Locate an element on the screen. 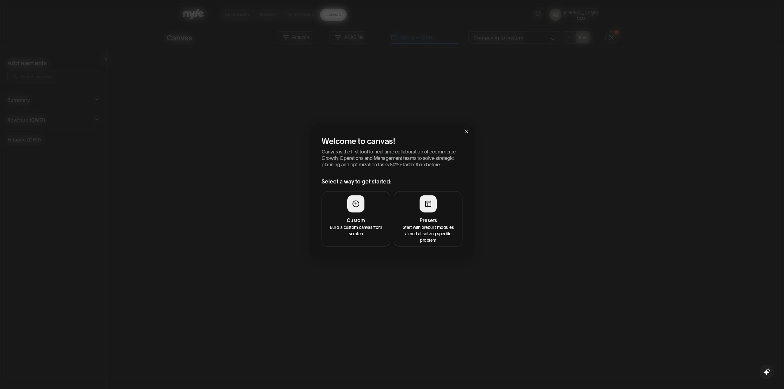 The height and width of the screenshot is (389, 784). h4: Presets is located at coordinates (428, 220).